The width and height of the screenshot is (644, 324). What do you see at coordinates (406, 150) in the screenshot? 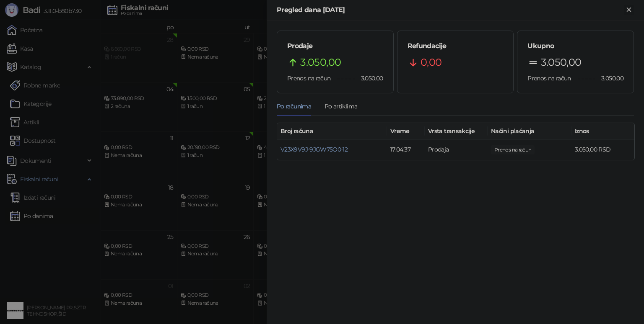
I see `td: 17:04:37` at bounding box center [406, 150].